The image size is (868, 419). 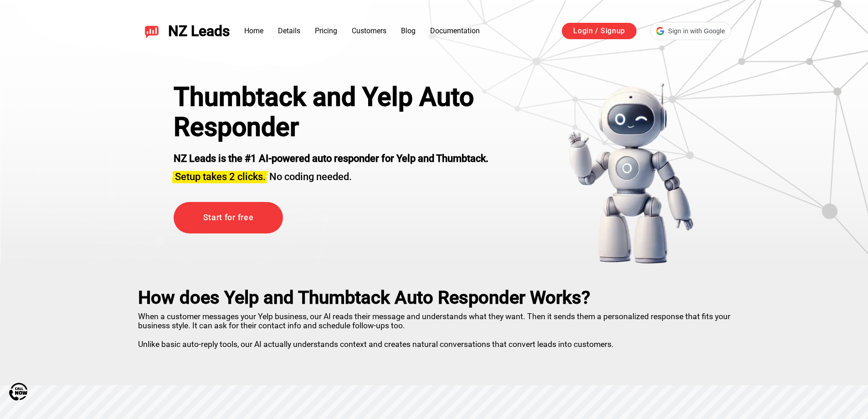 What do you see at coordinates (631, 173) in the screenshot?
I see `img: yelp bot` at bounding box center [631, 173].